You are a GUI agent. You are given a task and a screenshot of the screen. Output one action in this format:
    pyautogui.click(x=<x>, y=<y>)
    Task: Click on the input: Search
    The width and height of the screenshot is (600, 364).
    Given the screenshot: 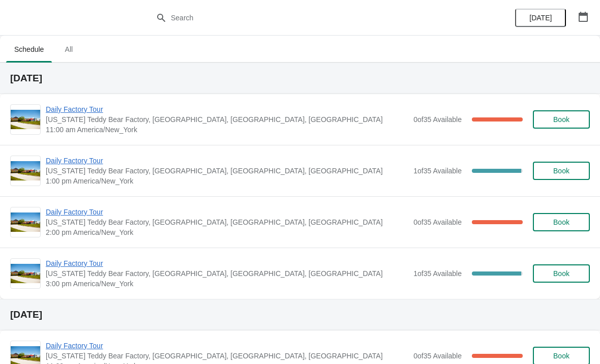 What is the action you would take?
    pyautogui.click(x=310, y=18)
    